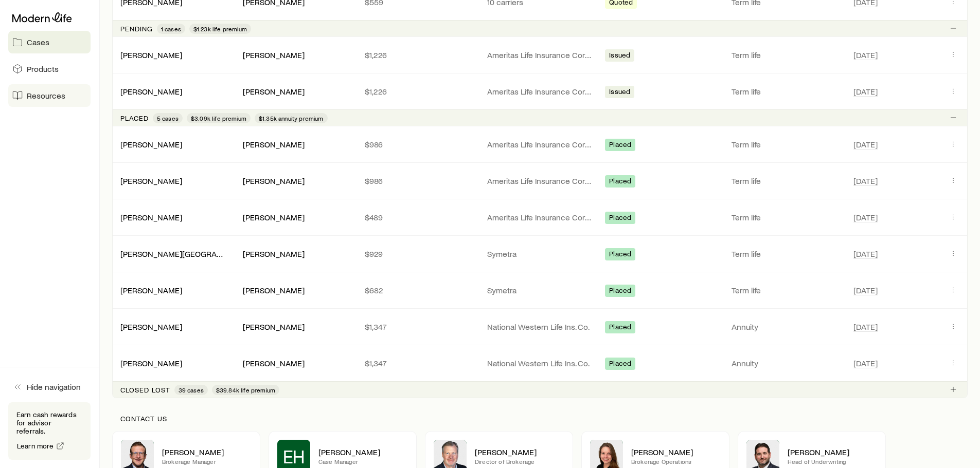 The width and height of the screenshot is (980, 468). What do you see at coordinates (50, 431) in the screenshot?
I see `div: Earn cash rewards for advisor referrals.Learn more` at bounding box center [50, 431].